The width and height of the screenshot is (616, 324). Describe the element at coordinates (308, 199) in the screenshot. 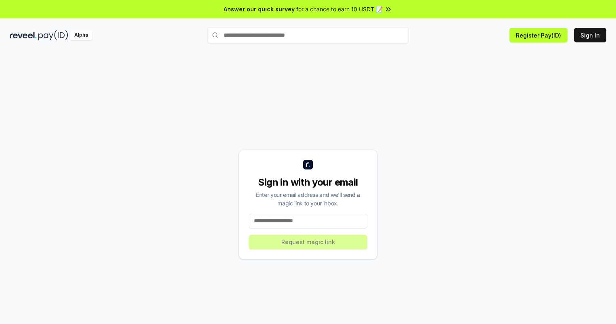

I see `div: Enter your email address and we’ll send a magic link to your inbox.` at that location.